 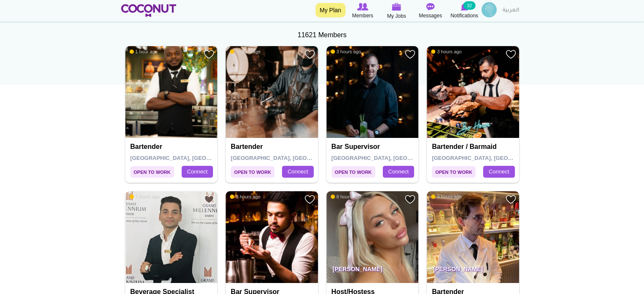 I want to click on span: Notifications, so click(x=464, y=16).